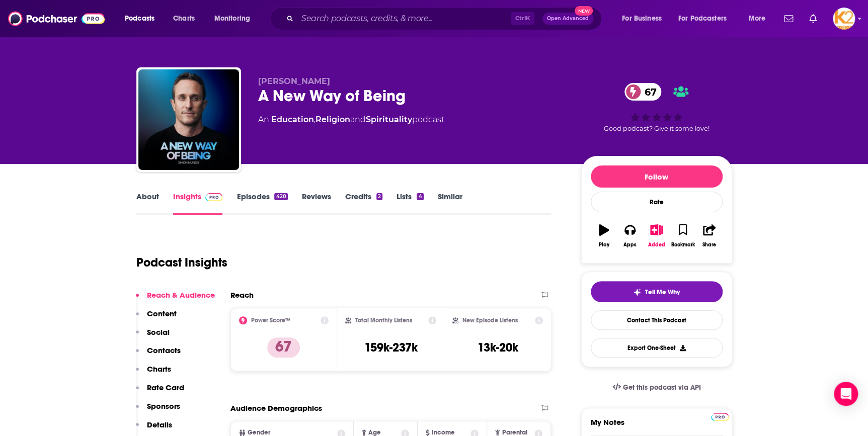 Image resolution: width=868 pixels, height=436 pixels. What do you see at coordinates (657, 291) in the screenshot?
I see `button: tell me why sparkleTell Me Why` at bounding box center [657, 291].